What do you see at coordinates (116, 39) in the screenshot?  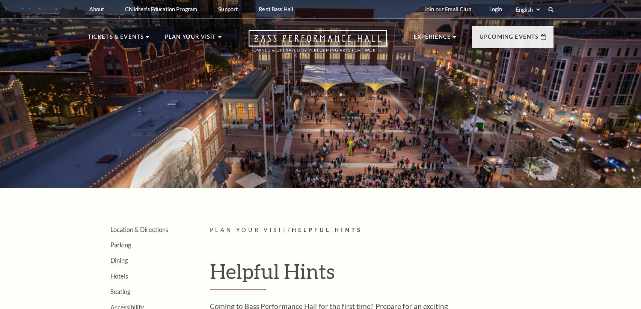 I see `p: Tickets & Events` at bounding box center [116, 39].